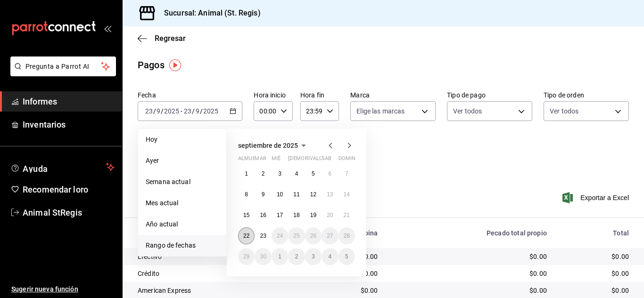 This screenshot has width=644, height=298. What do you see at coordinates (262, 237) in the screenshot?
I see `abbr: 23 de septiembre de 2025` at bounding box center [262, 237].